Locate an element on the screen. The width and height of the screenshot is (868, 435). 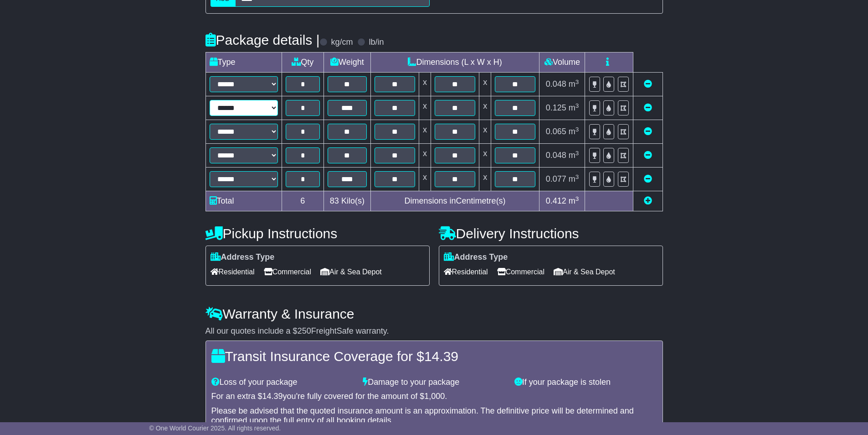
h4: Pickup Instructions is located at coordinates (318, 233).